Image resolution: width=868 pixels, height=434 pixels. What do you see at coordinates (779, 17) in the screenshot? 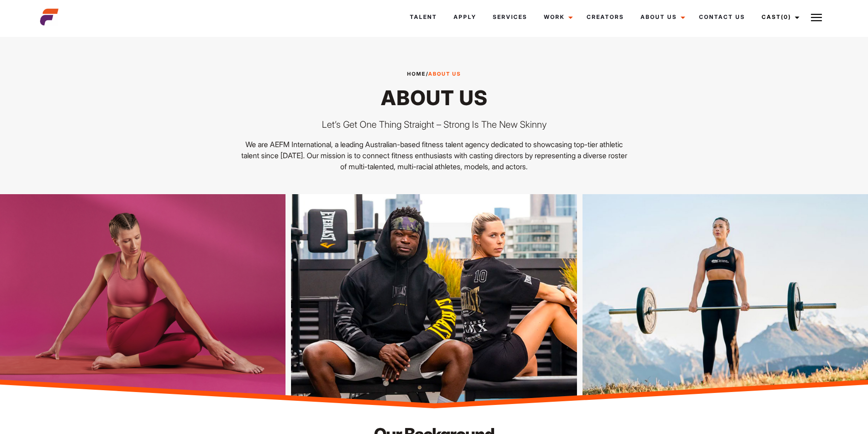
I see `a: Cast(0)` at bounding box center [779, 17].